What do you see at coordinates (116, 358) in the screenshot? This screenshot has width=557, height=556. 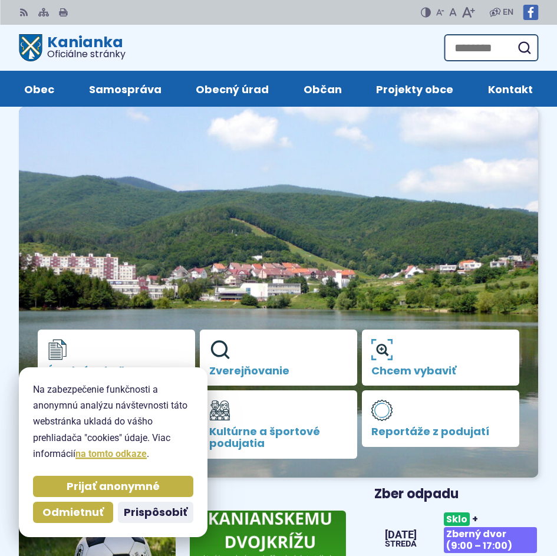 I see `a: Úradná tabuľa` at bounding box center [116, 358].